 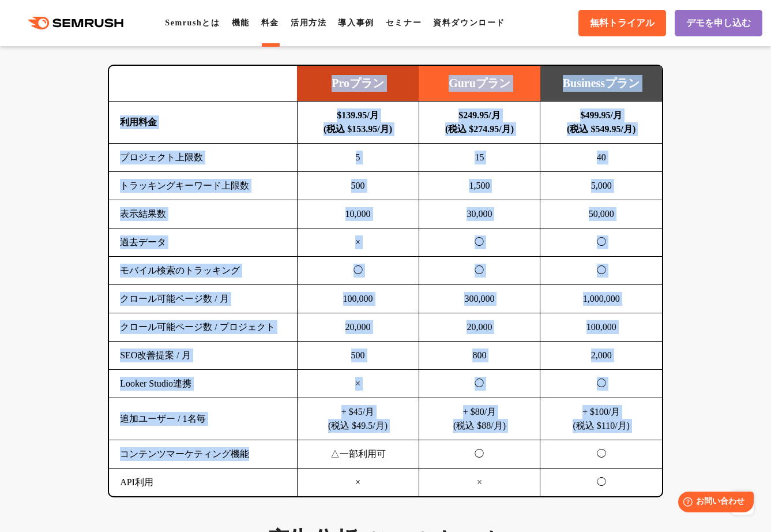 What do you see at coordinates (601, 299) in the screenshot?
I see `td: 1,000,000` at bounding box center [601, 299].